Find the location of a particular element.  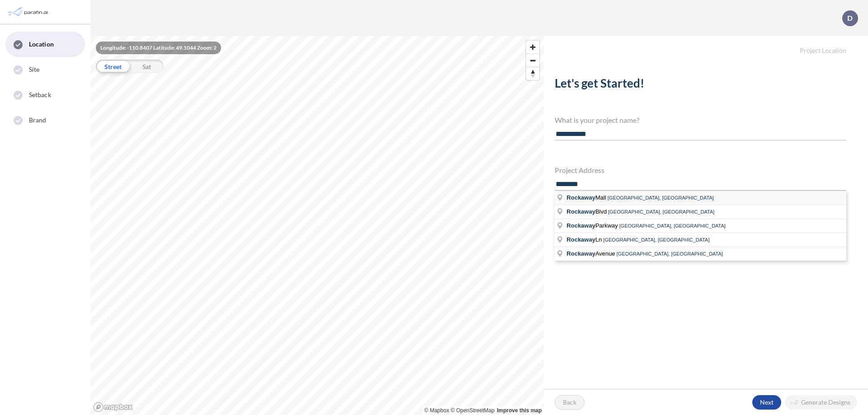

h5: Project Location is located at coordinates (706, 45).